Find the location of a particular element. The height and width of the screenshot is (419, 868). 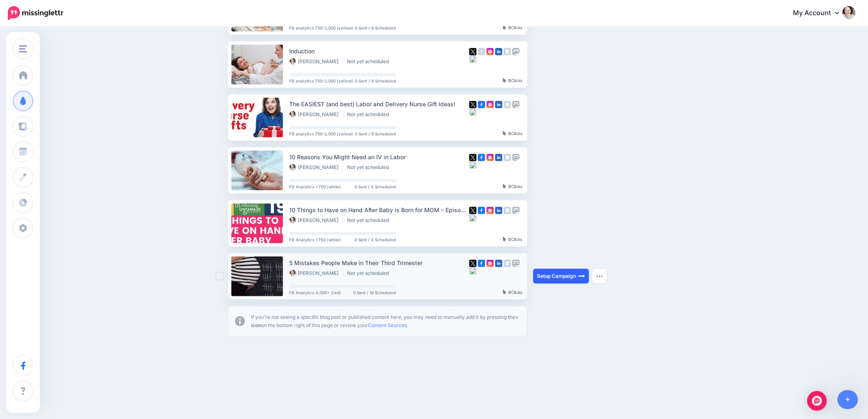

div: The EASIEST (and best) Labor and Delivery Nurse Gift Ideas! is located at coordinates (379, 104).